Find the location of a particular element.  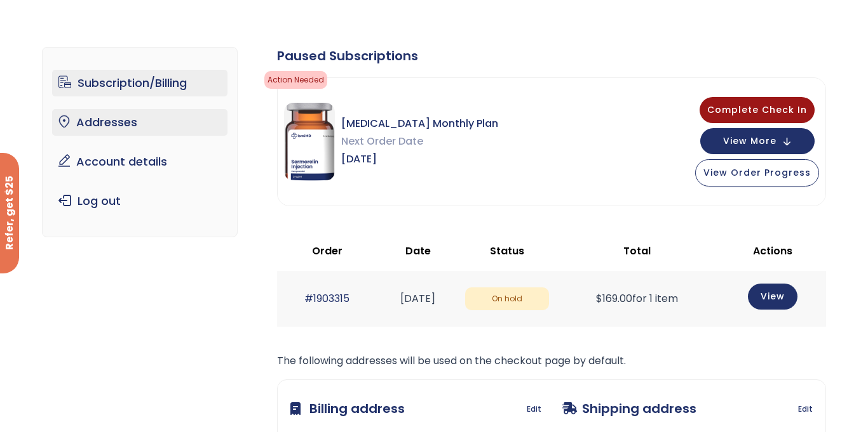

span: View Order Progress is located at coordinates (756, 173).